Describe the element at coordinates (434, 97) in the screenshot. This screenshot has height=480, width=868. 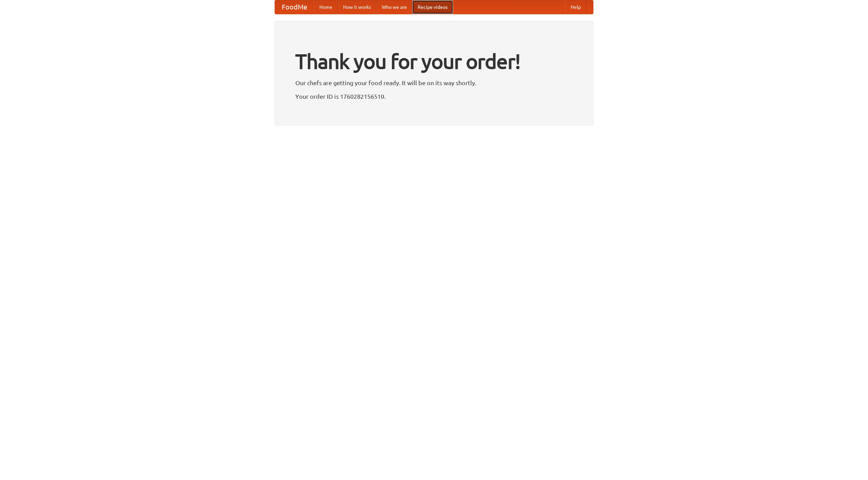
I see `p: Your order ID is 1760282156510.` at that location.